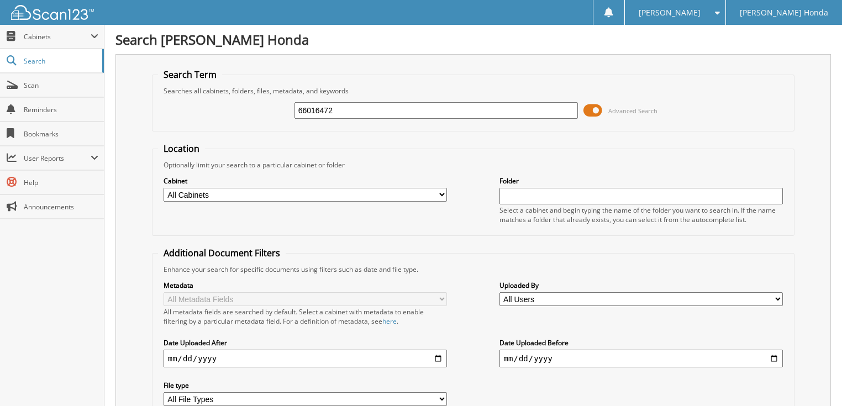 Image resolution: width=842 pixels, height=406 pixels. Describe the element at coordinates (642, 181) in the screenshot. I see `label: Folder` at that location.